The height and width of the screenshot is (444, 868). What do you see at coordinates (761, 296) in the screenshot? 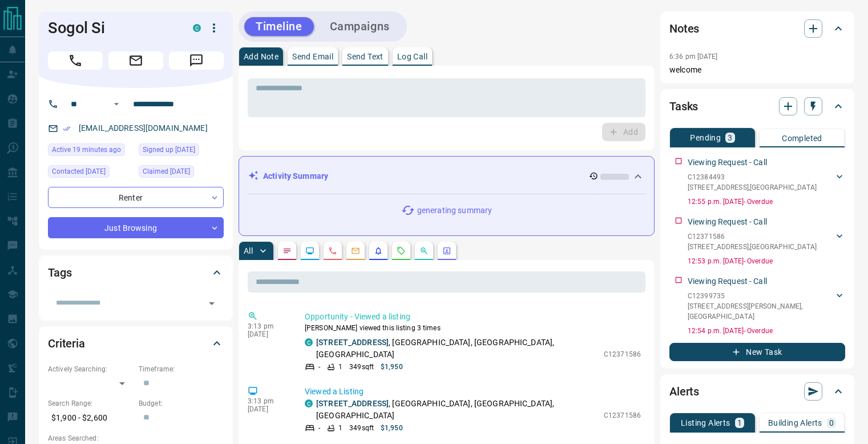
I see `p: C12399735` at bounding box center [761, 296].